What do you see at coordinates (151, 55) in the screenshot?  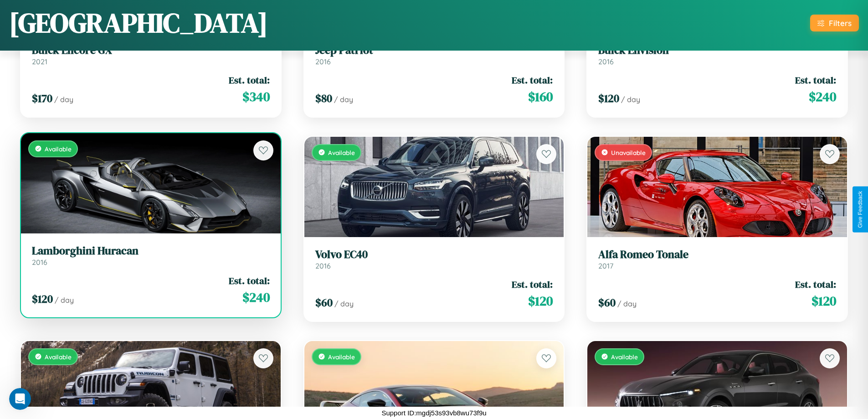 I see `a: Buick Encore GX2021` at bounding box center [151, 55].